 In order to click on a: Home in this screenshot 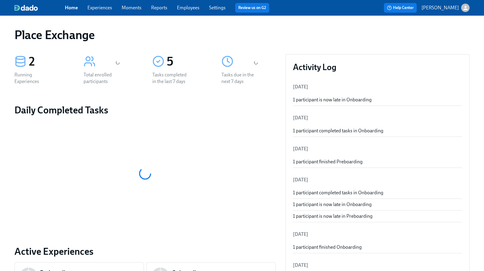, I will do `click(71, 8)`.